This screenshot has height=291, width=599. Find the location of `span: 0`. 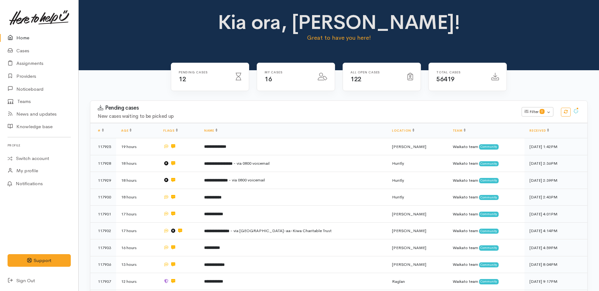

span: 0 is located at coordinates (542, 111).